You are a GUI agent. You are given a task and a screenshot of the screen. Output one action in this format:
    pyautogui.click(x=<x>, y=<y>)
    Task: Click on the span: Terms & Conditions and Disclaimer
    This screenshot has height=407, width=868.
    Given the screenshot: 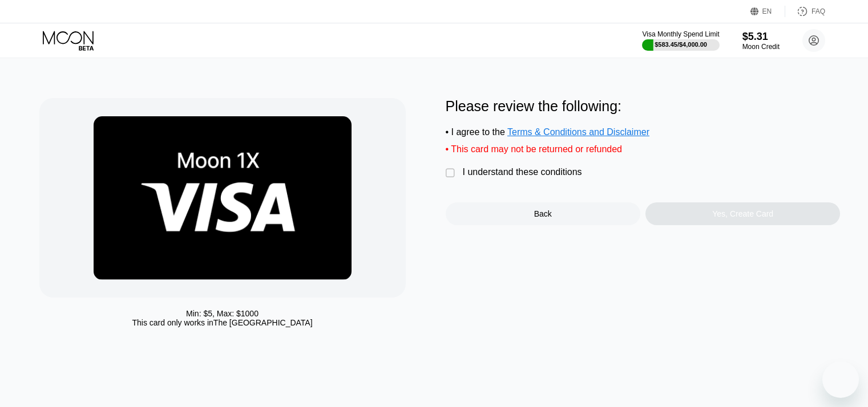 What is the action you would take?
    pyautogui.click(x=578, y=132)
    